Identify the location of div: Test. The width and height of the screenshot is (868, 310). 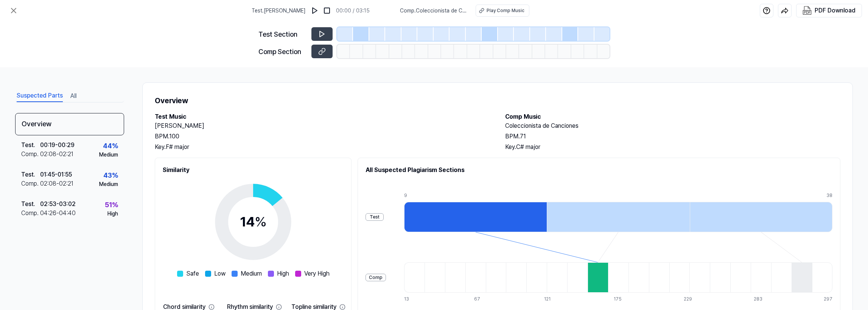
(374, 217).